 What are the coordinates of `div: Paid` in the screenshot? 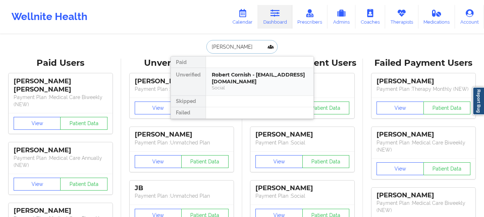 It's located at (188, 62).